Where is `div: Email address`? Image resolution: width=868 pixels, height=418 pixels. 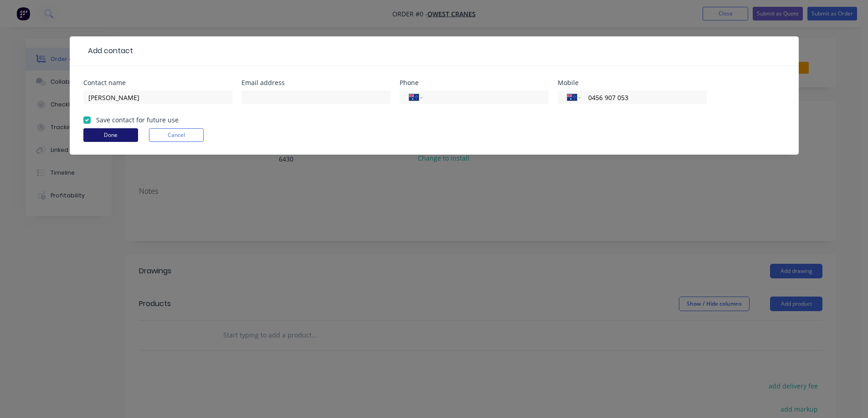 div: Email address is located at coordinates (316, 83).